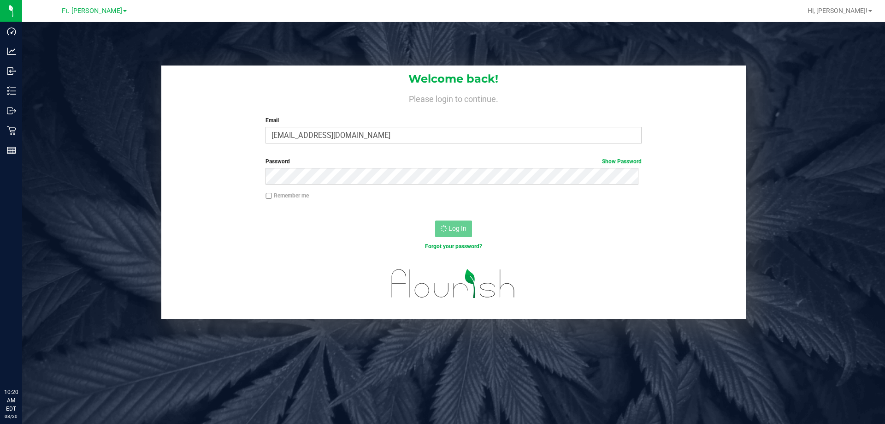  What do you see at coordinates (453, 120) in the screenshot?
I see `label: Email` at bounding box center [453, 120].